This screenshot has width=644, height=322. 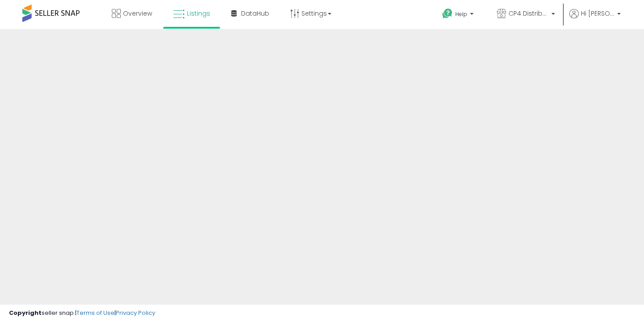 What do you see at coordinates (25, 313) in the screenshot?
I see `strong: Copyright` at bounding box center [25, 313].